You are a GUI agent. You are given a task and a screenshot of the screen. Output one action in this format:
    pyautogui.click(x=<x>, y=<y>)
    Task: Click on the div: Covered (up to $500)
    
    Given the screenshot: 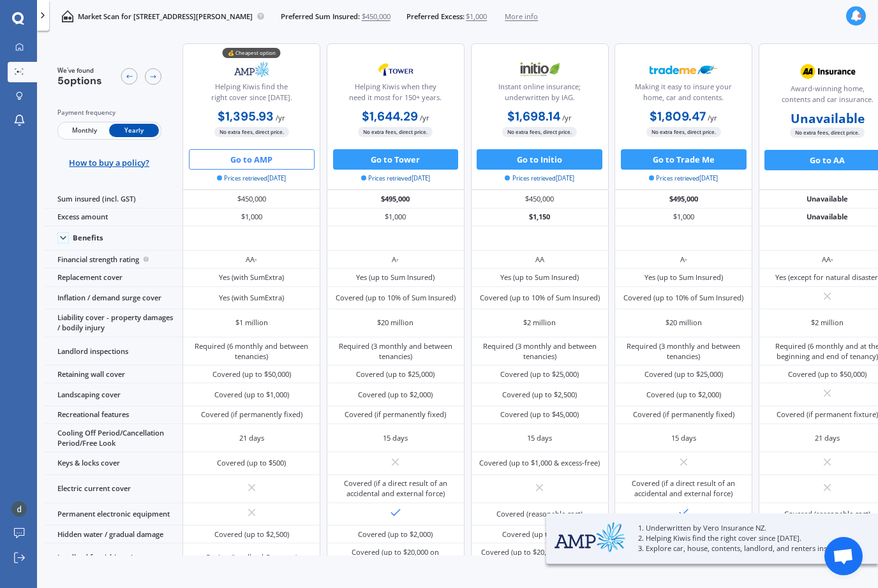 What is the action you would take?
    pyautogui.click(x=251, y=463)
    